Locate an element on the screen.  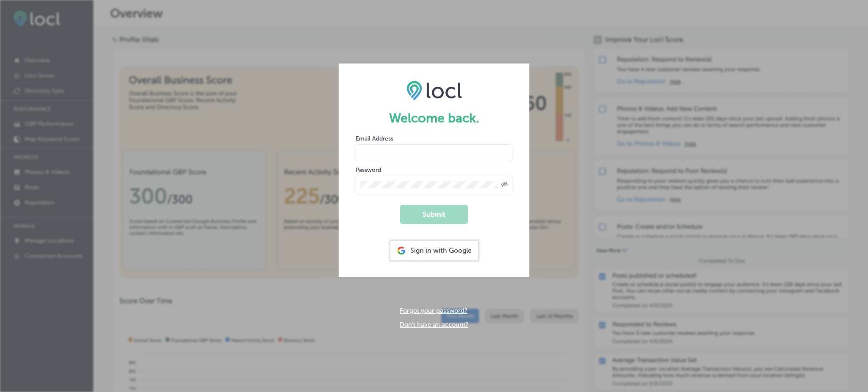
a: Don't have an account? is located at coordinates (434, 325).